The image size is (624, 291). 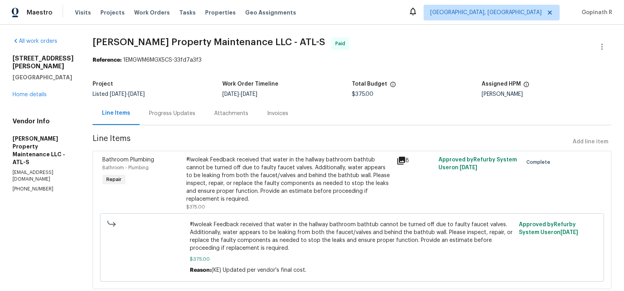 What do you see at coordinates (107, 60) in the screenshot?
I see `b: Reference:` at bounding box center [107, 60].